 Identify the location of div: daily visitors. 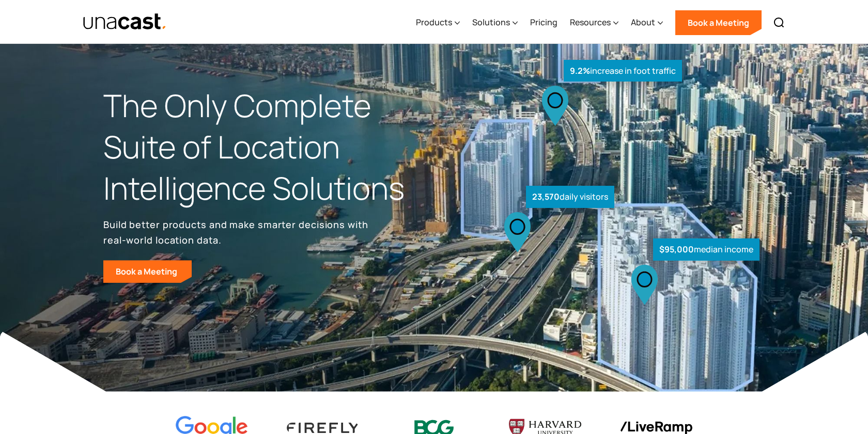
(569, 196).